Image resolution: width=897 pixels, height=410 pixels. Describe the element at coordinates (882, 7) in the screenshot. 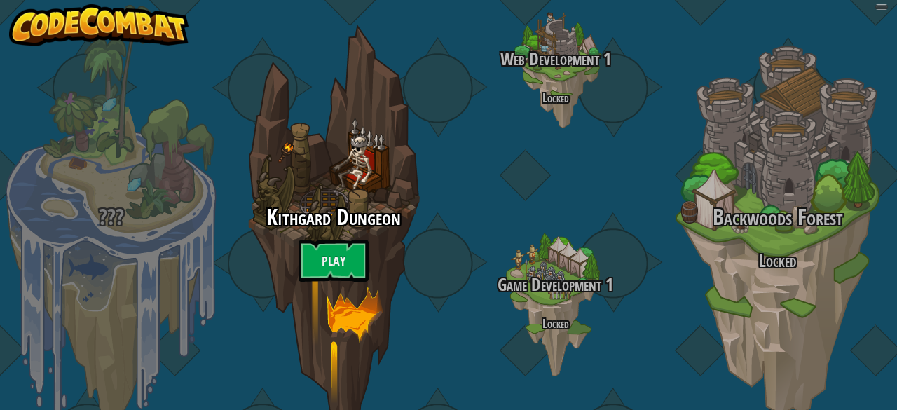

I see `button: Adjust volume` at that location.